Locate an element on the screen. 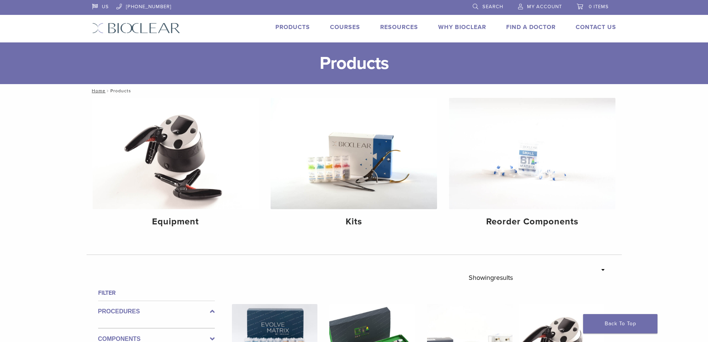 This screenshot has height=342, width=708. h4: Reorder Components is located at coordinates (532, 221).